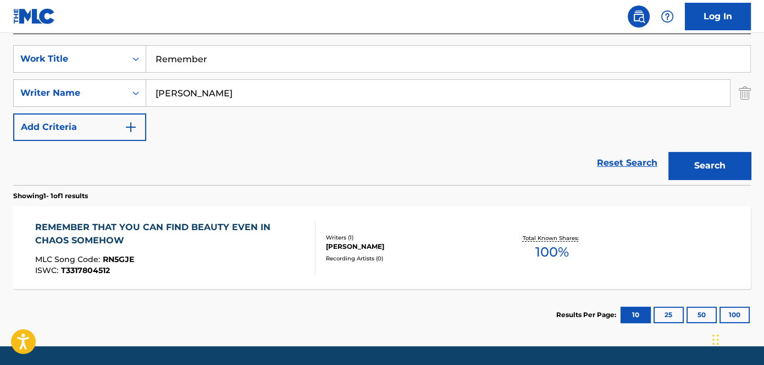 This screenshot has width=764, height=365. What do you see at coordinates (737, 338) in the screenshot?
I see `div: Chat Widget` at bounding box center [737, 338].